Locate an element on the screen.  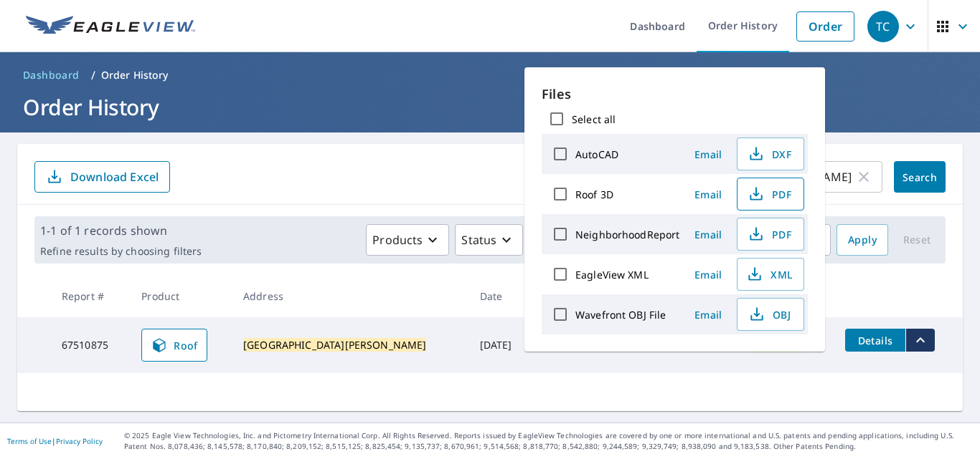
a: Dashboard is located at coordinates (51, 75).